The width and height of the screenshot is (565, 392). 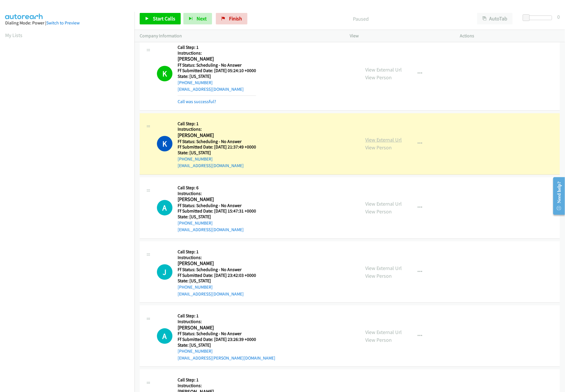 I want to click on h5: Call Step: 6, so click(x=217, y=188).